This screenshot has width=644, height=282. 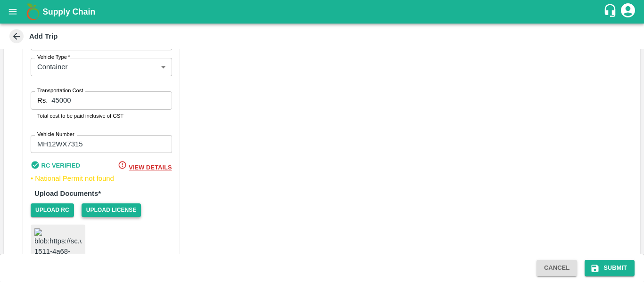 I want to click on button: Submit, so click(x=610, y=268).